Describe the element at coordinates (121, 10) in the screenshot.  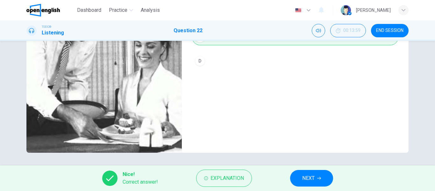
I see `button: Practice` at that location.